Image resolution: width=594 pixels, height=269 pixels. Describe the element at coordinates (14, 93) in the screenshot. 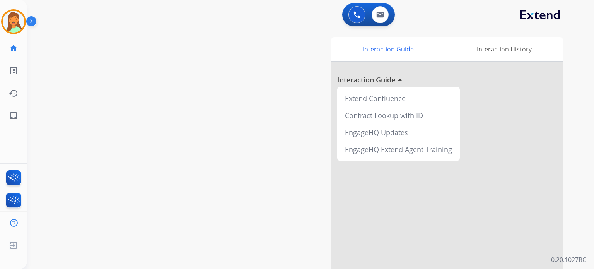

I see `mat-icon: history` at that location.